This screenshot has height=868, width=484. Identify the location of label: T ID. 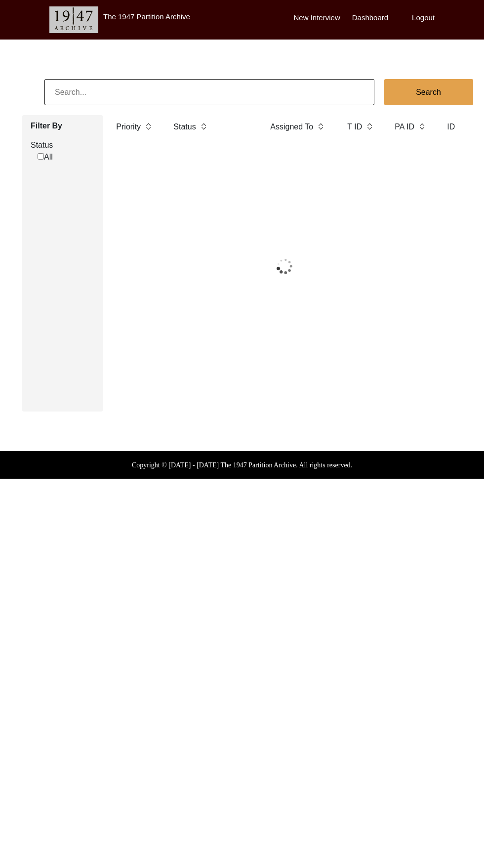
(355, 127).